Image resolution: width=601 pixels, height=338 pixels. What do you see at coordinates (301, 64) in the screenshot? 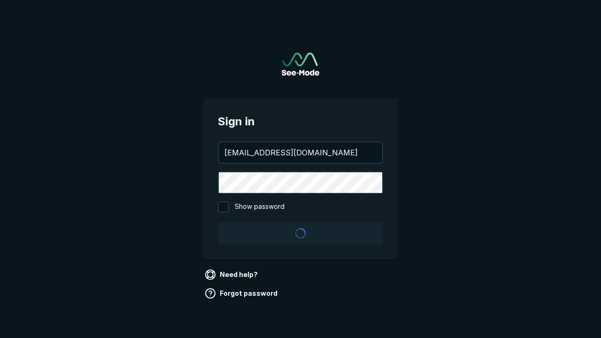
I see `a: Go to sign in` at bounding box center [301, 64].